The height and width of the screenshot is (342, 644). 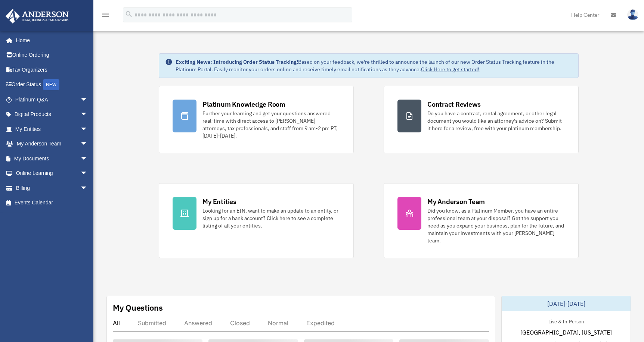 What do you see at coordinates (129, 14) in the screenshot?
I see `i: search` at bounding box center [129, 14].